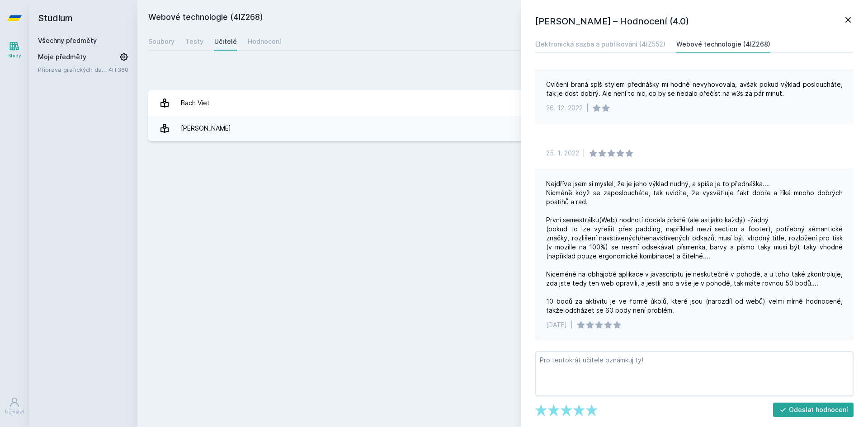 Image resolution: width=868 pixels, height=427 pixels. What do you see at coordinates (14, 50) in the screenshot?
I see `a: Study` at bounding box center [14, 50].